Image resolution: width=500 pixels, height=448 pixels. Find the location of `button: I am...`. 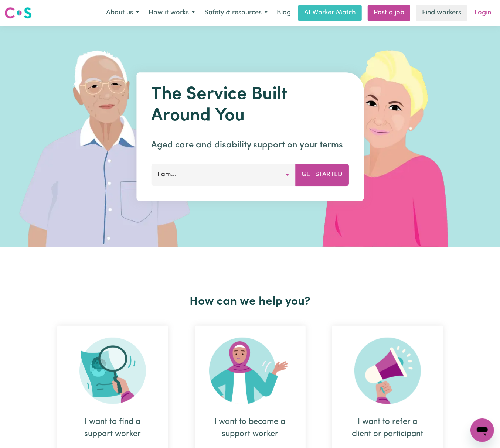

button: I am... is located at coordinates (223, 174).